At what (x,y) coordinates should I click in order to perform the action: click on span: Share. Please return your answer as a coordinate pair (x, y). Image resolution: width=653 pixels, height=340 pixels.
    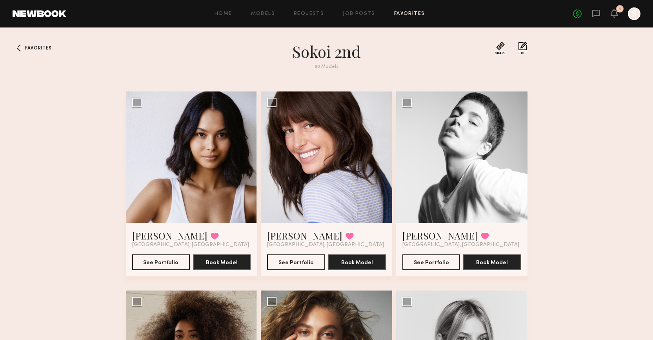
    Looking at the image, I should click on (500, 53).